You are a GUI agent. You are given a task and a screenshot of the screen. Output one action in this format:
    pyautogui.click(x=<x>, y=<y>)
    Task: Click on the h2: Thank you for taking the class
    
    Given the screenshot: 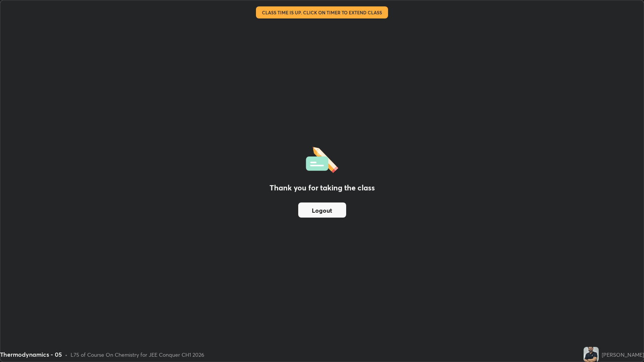 What is the action you would take?
    pyautogui.click(x=322, y=188)
    